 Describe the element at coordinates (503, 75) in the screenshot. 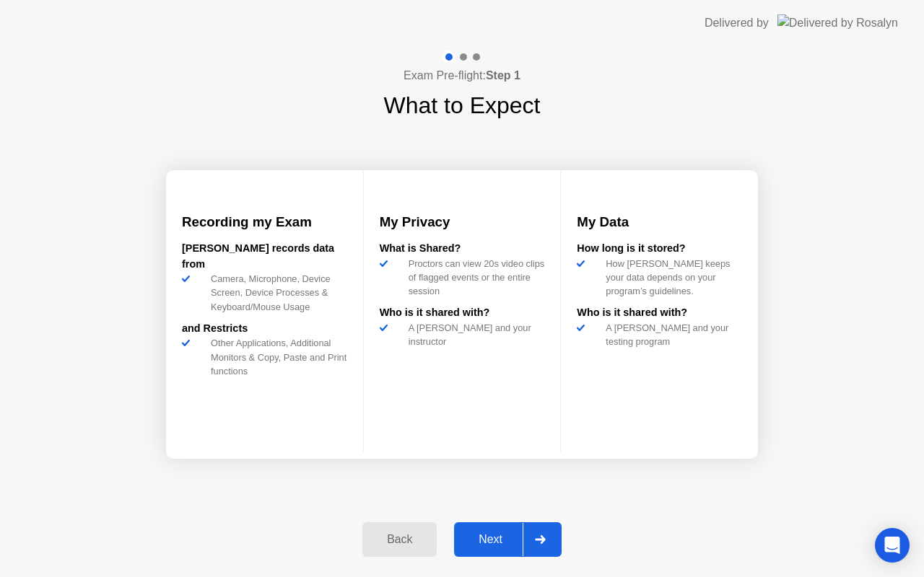

I see `b: Step 1` at that location.